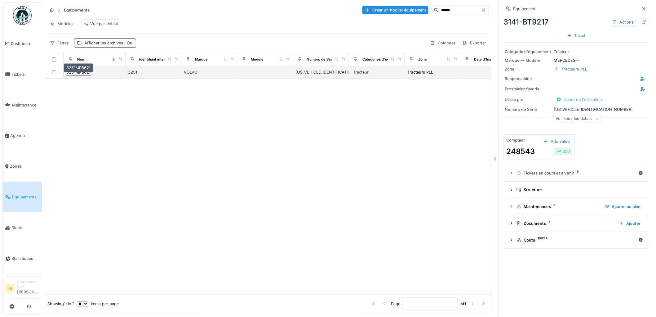 The width and height of the screenshot is (656, 317). What do you see at coordinates (25, 227) in the screenshot?
I see `span: Stock` at bounding box center [25, 227].